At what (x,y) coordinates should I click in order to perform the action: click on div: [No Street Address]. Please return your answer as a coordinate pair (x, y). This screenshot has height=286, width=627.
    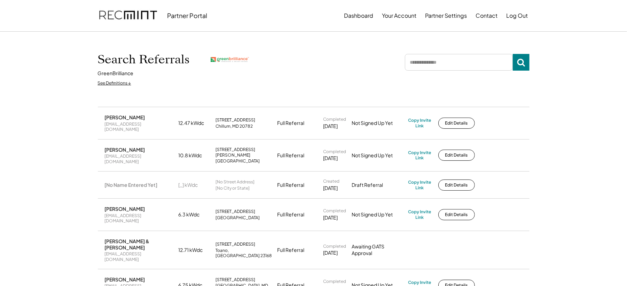
    Looking at the image, I should click on (236, 182).